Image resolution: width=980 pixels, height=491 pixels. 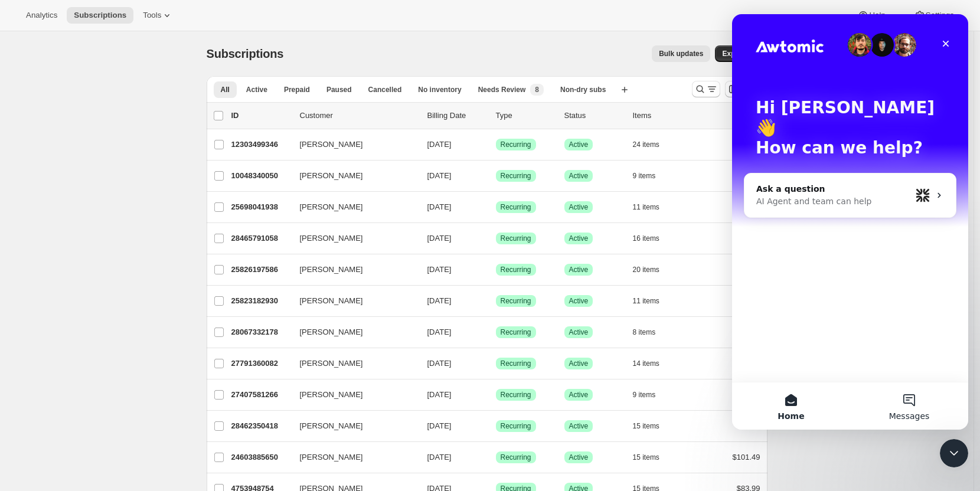 What do you see at coordinates (733, 54) in the screenshot?
I see `button: Export` at bounding box center [733, 54].